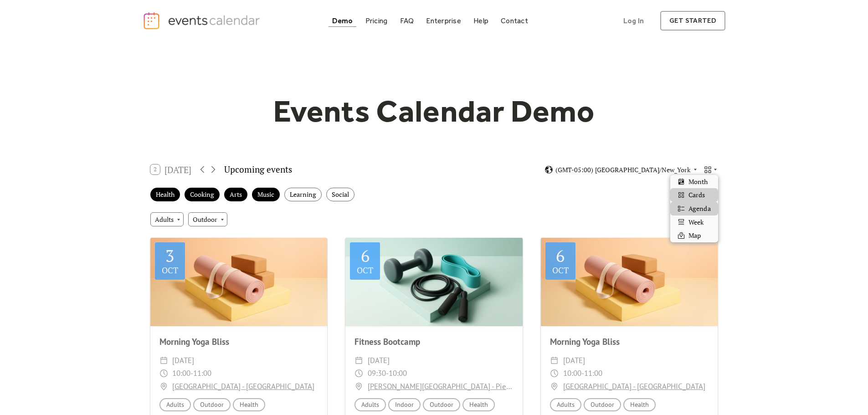 This screenshot has height=415, width=868. Describe the element at coordinates (633, 21) in the screenshot. I see `a: Log In` at that location.